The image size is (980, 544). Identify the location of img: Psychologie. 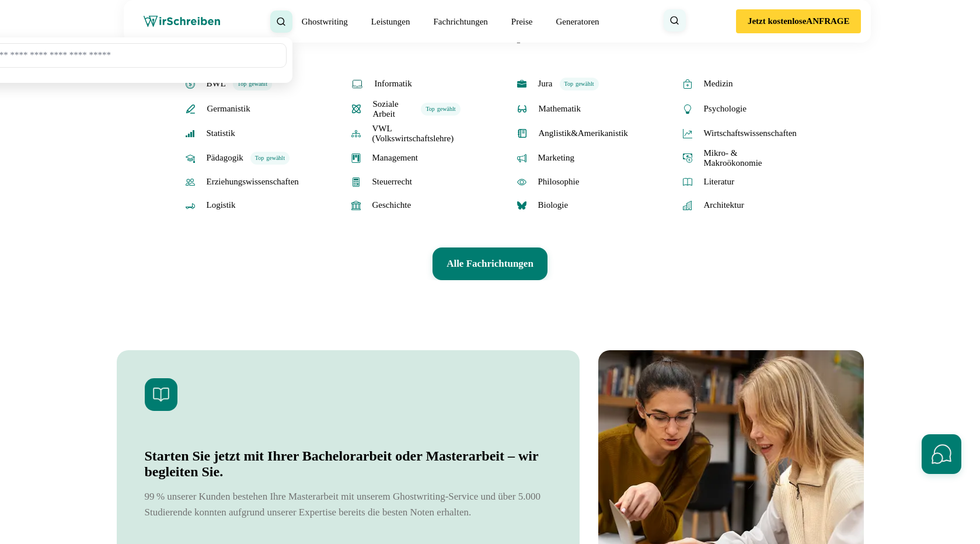
(687, 109).